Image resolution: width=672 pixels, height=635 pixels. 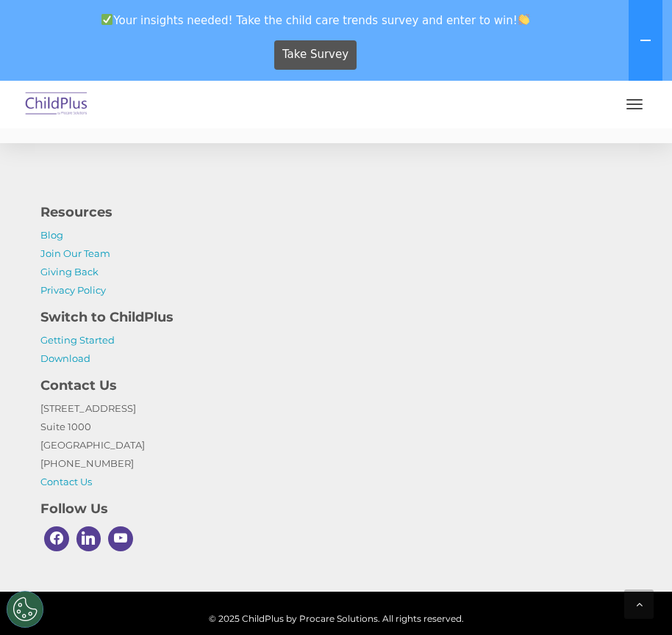 What do you see at coordinates (315, 54) in the screenshot?
I see `span: Take Survey` at bounding box center [315, 54].